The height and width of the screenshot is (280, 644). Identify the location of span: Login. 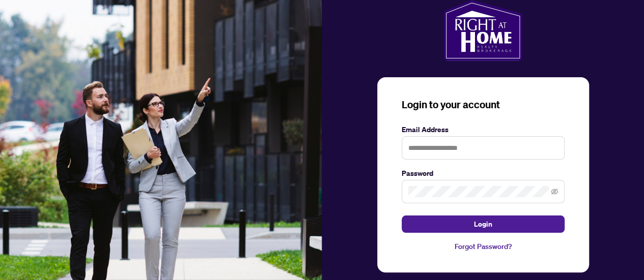
(483, 224).